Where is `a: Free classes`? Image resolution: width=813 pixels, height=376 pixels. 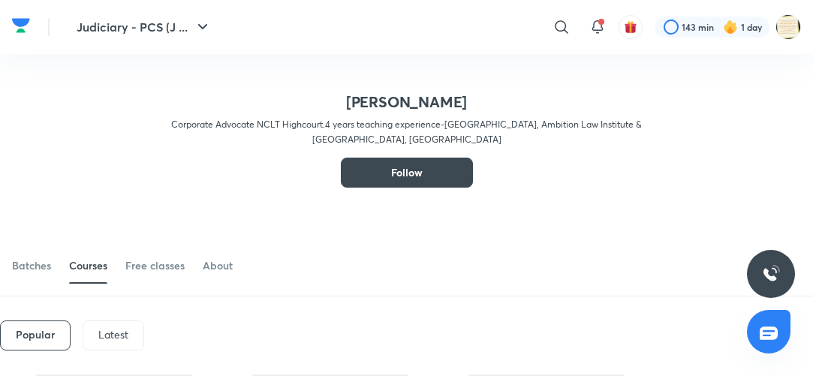
a: Free classes is located at coordinates (155, 266).